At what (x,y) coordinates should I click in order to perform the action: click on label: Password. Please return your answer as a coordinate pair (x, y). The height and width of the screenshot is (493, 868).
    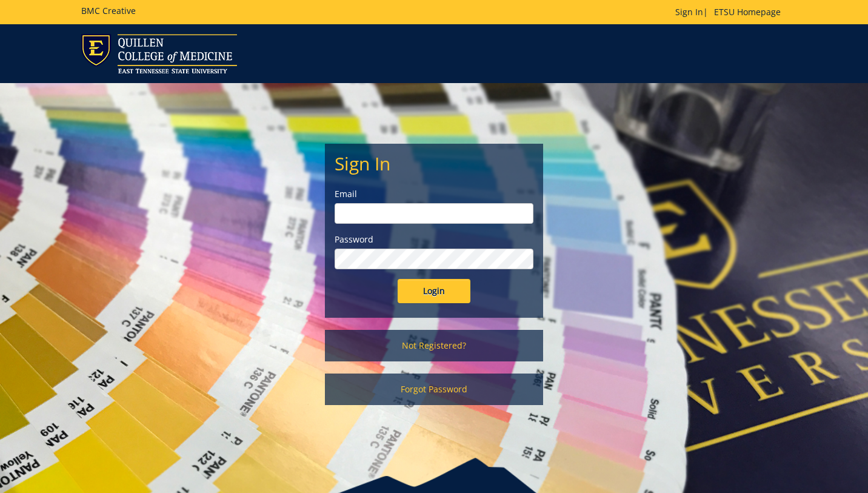
    Looking at the image, I should click on (434, 239).